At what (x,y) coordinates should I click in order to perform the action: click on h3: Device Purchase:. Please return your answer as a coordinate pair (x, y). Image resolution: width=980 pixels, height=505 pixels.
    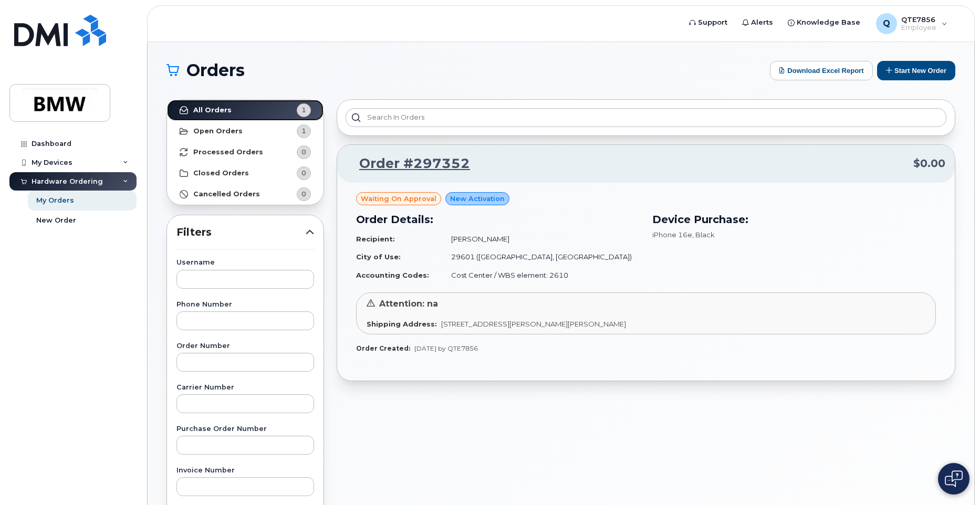
    Looking at the image, I should click on (794, 219).